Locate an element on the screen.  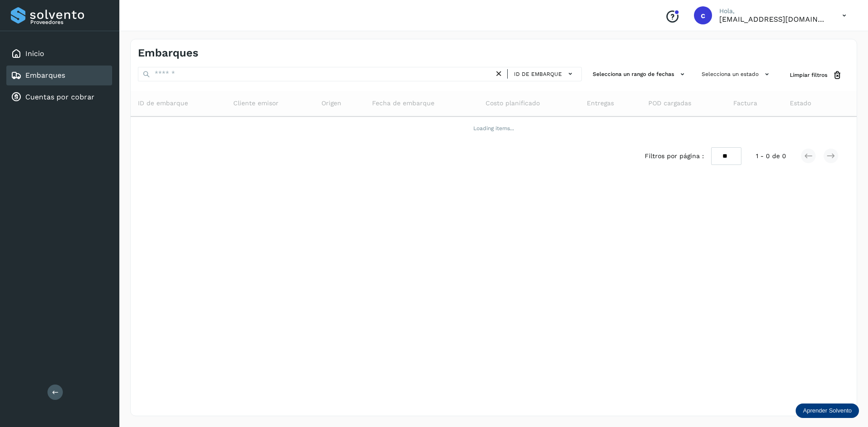
span: Estado is located at coordinates (800, 103).